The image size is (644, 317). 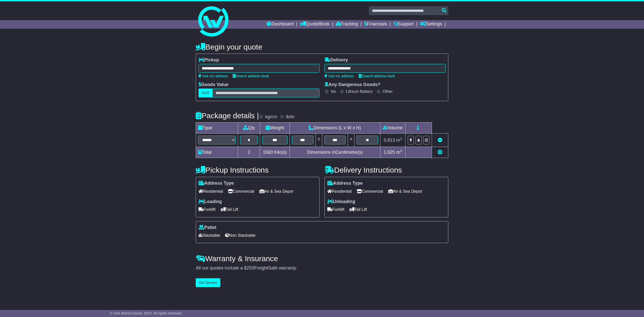 I want to click on label: kg/cm, so click(x=271, y=117).